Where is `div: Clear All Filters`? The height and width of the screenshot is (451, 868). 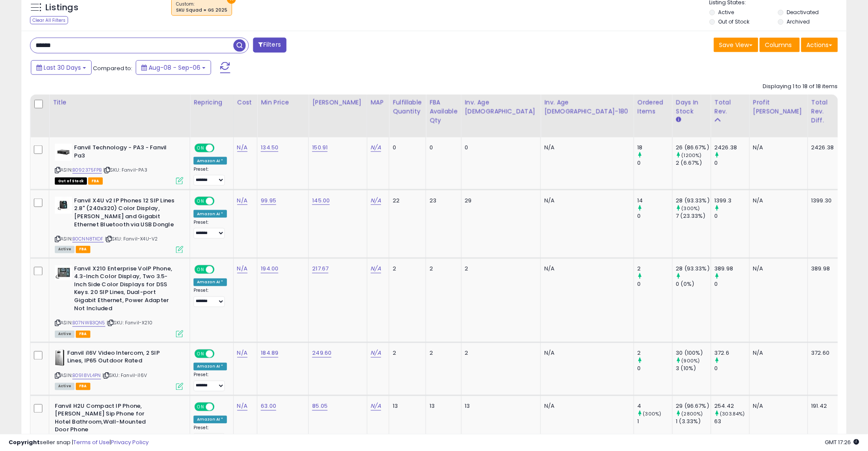
div: Clear All Filters is located at coordinates (49, 20).